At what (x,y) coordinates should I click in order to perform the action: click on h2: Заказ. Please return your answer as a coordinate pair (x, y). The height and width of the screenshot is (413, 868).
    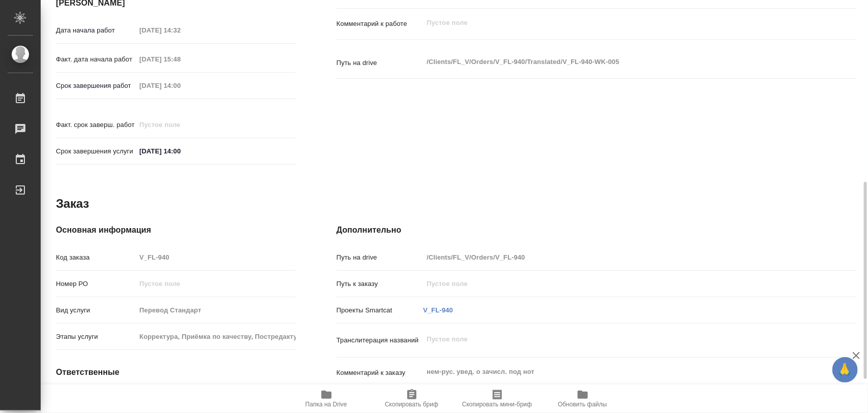
    Looking at the image, I should click on (72, 204).